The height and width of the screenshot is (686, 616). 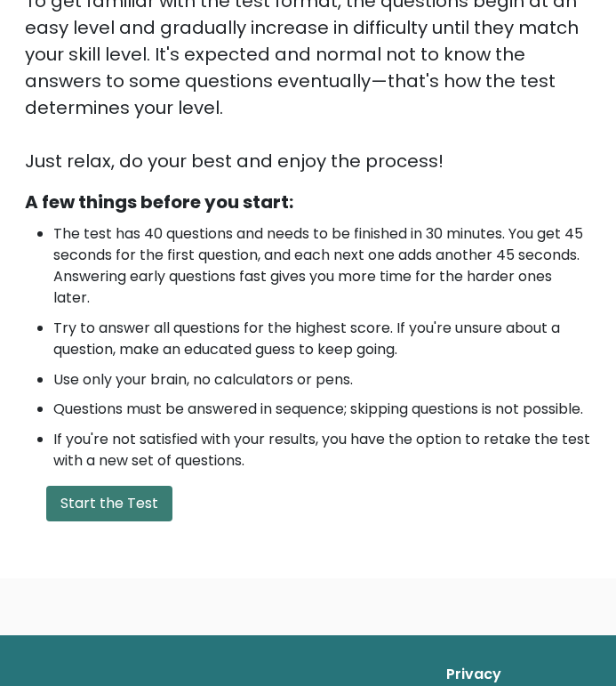 I want to click on li: If you're not satisfied with your results, you have the option to retake the test with a new set ..., so click(x=322, y=450).